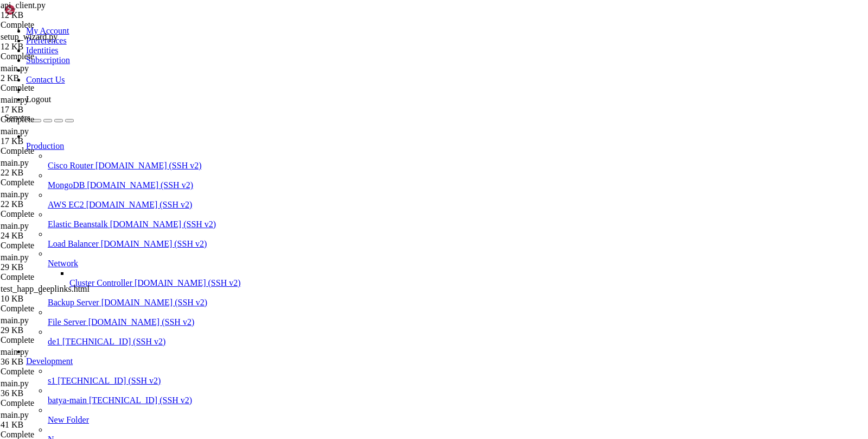 The image size is (868, 439). What do you see at coordinates (54, 78) in the screenshot?
I see `div: 2 KB` at bounding box center [54, 78].